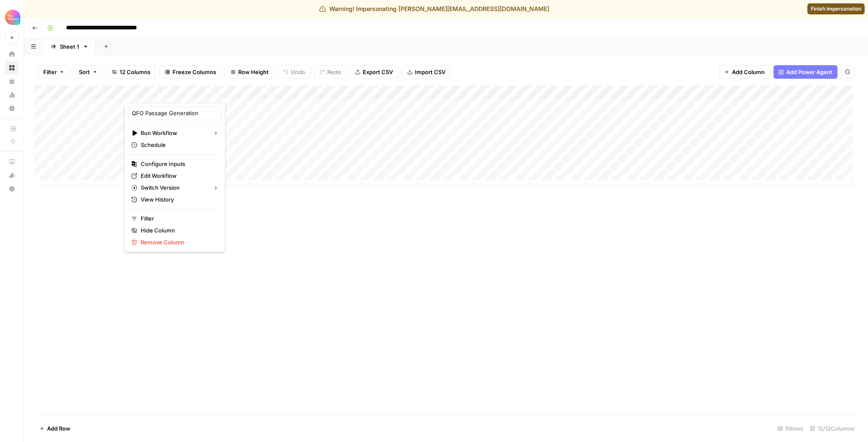 Image resolution: width=868 pixels, height=442 pixels. What do you see at coordinates (177, 242) in the screenshot?
I see `span: Remove Column` at bounding box center [177, 242].